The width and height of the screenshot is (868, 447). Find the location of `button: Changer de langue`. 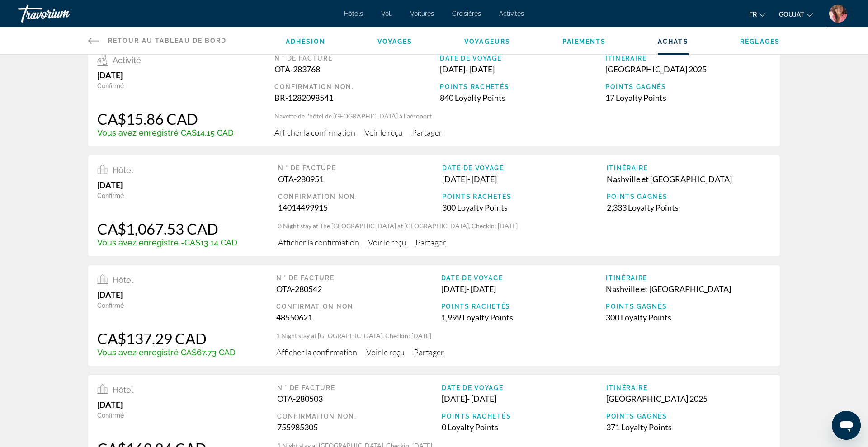

button: Changer de langue is located at coordinates (757, 14).